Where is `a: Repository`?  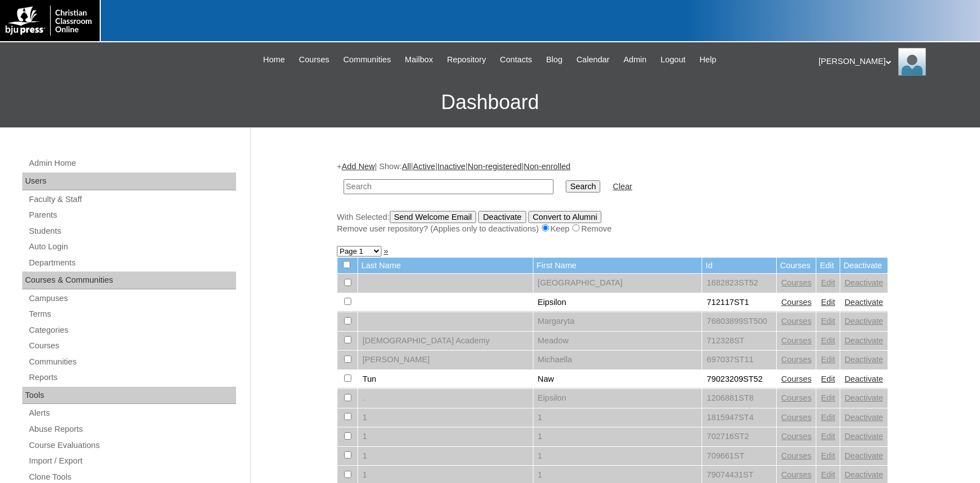 a: Repository is located at coordinates (467, 60).